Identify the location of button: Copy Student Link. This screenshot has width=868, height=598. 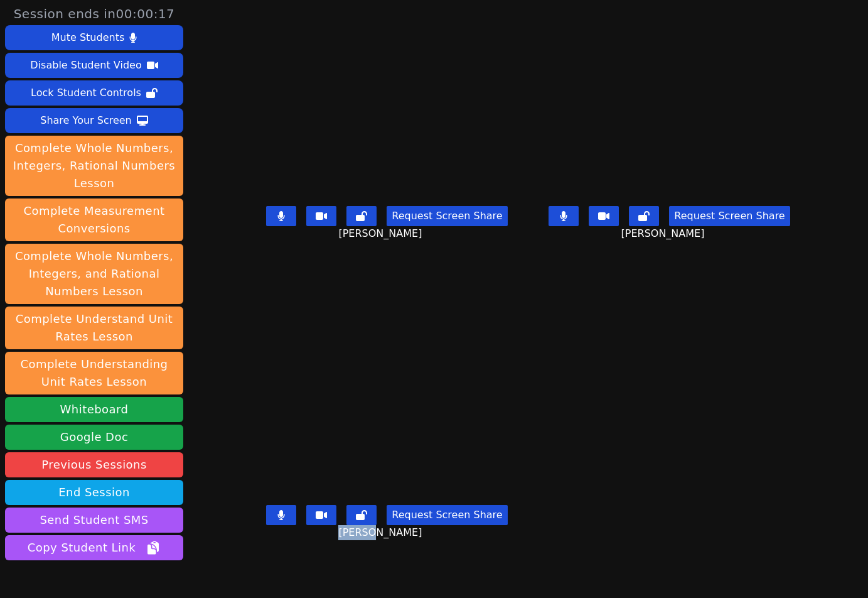
(94, 548).